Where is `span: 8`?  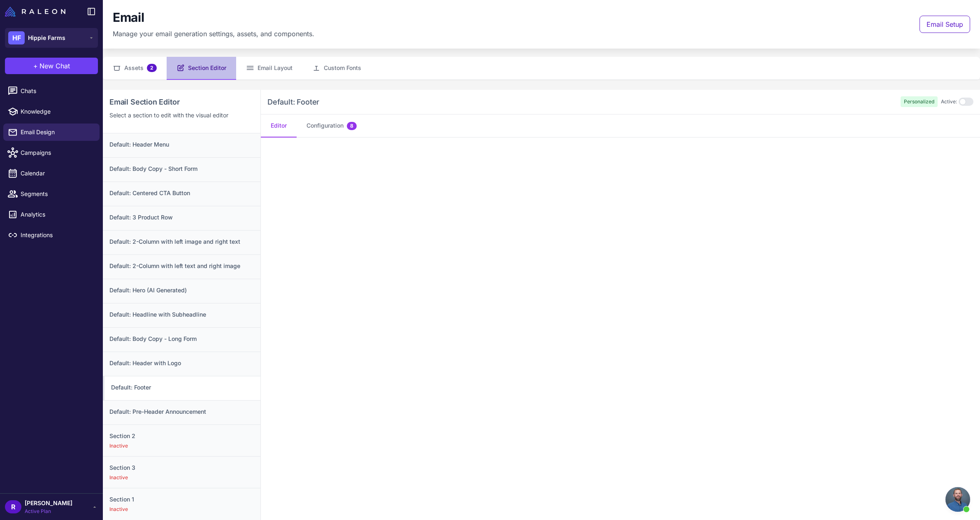
span: 8 is located at coordinates (352, 126).